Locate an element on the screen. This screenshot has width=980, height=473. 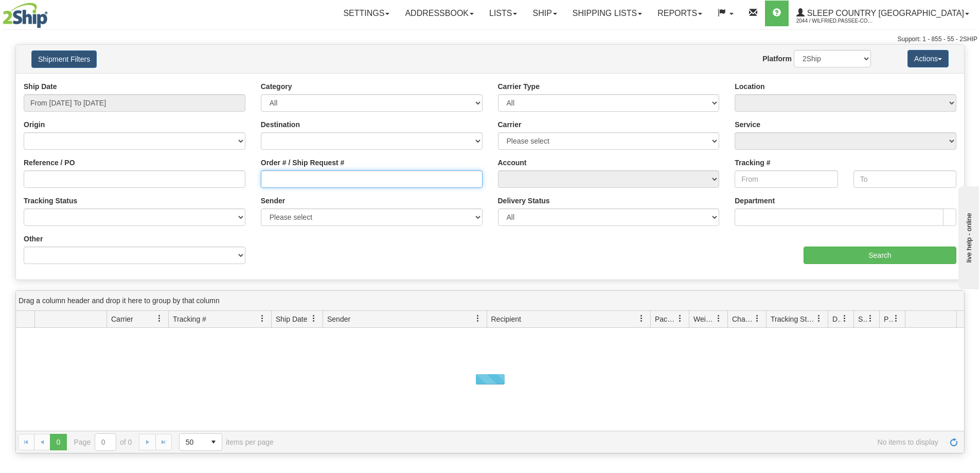
div: grid grouping header is located at coordinates (490, 301).